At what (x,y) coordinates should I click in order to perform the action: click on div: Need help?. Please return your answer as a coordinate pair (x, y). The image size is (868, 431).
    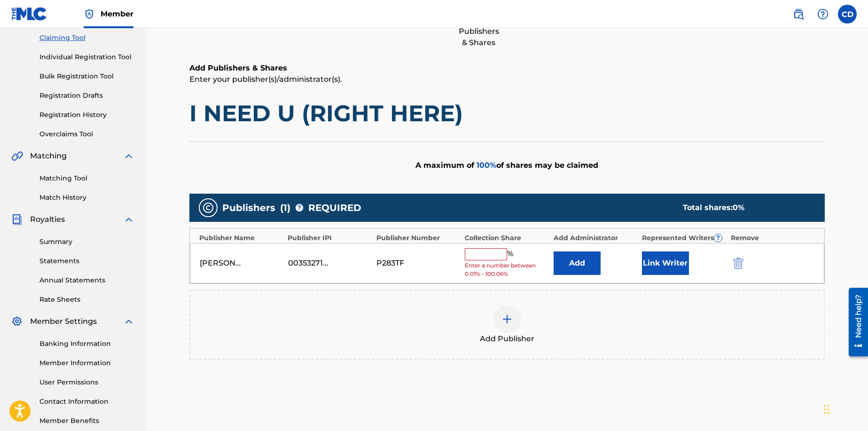
    Looking at the image, I should click on (17, 32).